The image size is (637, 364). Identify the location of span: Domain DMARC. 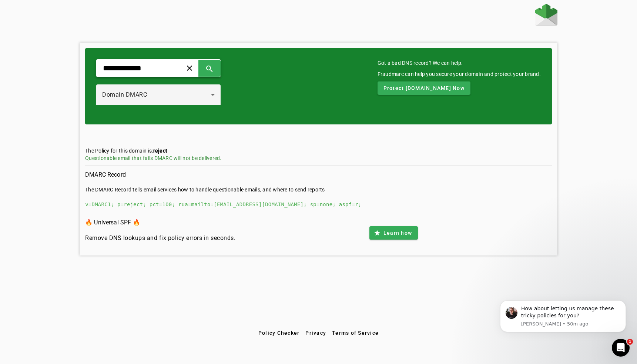
(125, 94).